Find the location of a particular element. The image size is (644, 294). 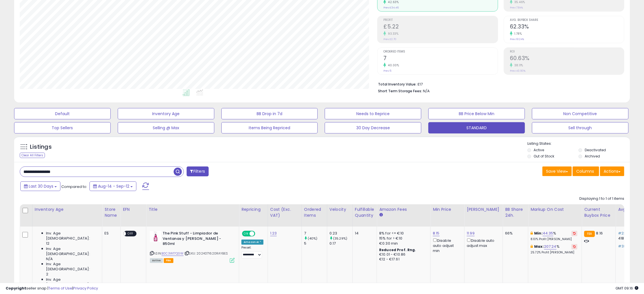

div: €0.30 min is located at coordinates (403, 243).